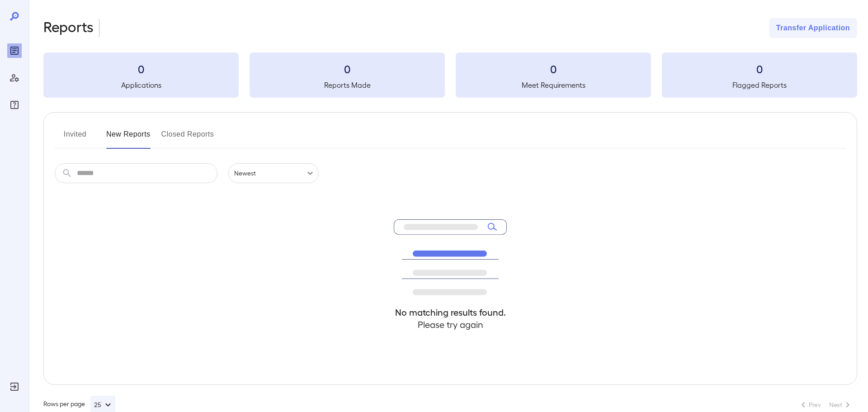  What do you see at coordinates (273, 173) in the screenshot?
I see `div: Newest` at bounding box center [273, 173].